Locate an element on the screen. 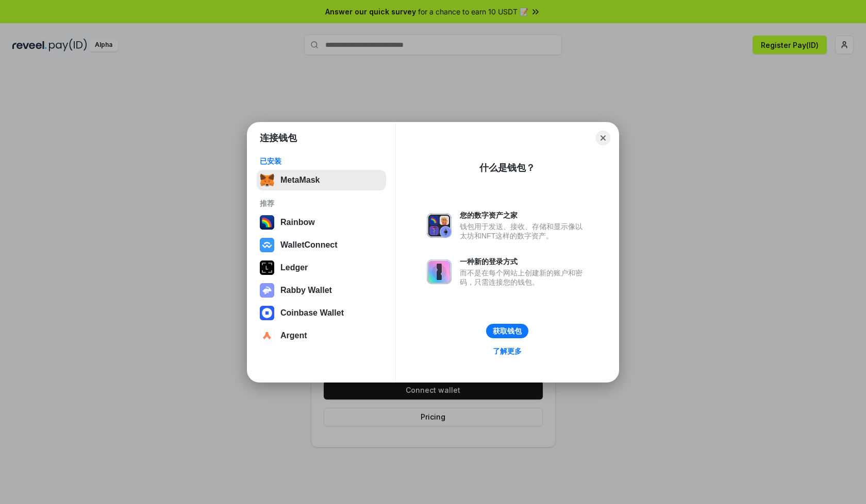  button: MetaMask is located at coordinates (321, 181).